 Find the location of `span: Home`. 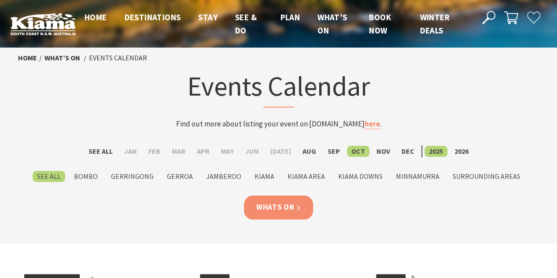

span: Home is located at coordinates (95, 17).